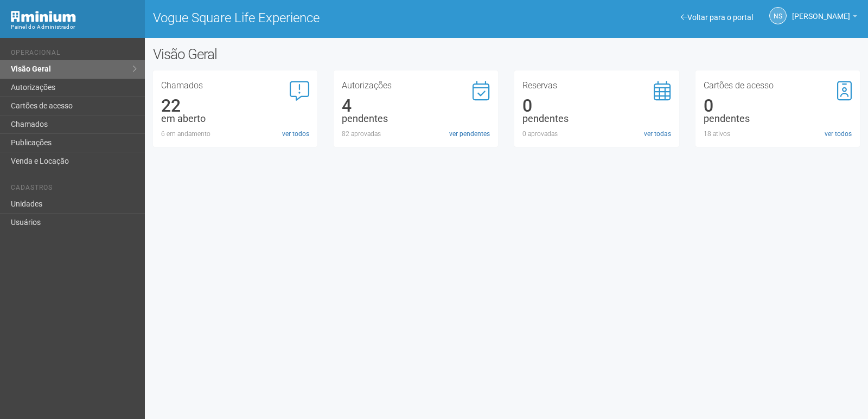  What do you see at coordinates (596, 86) in the screenshot?
I see `h3: Reservas` at bounding box center [596, 86].